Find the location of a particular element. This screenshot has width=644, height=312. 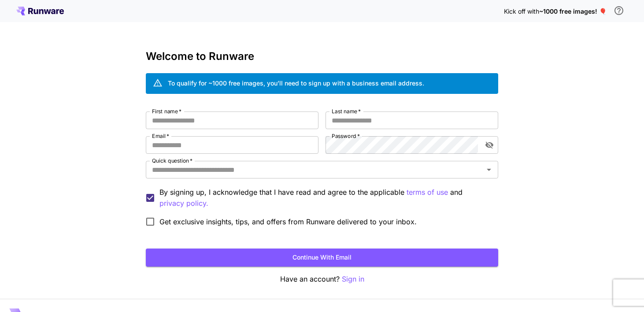

span: ~1000 free images! 🎈 is located at coordinates (573, 11).